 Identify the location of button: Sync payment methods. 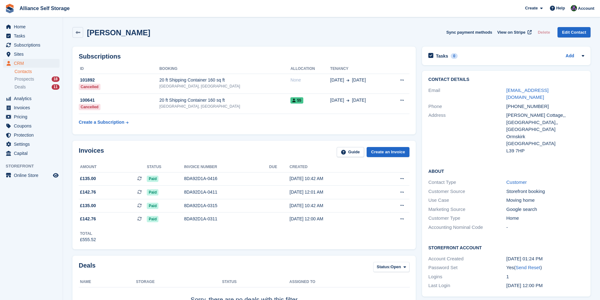
(470, 32).